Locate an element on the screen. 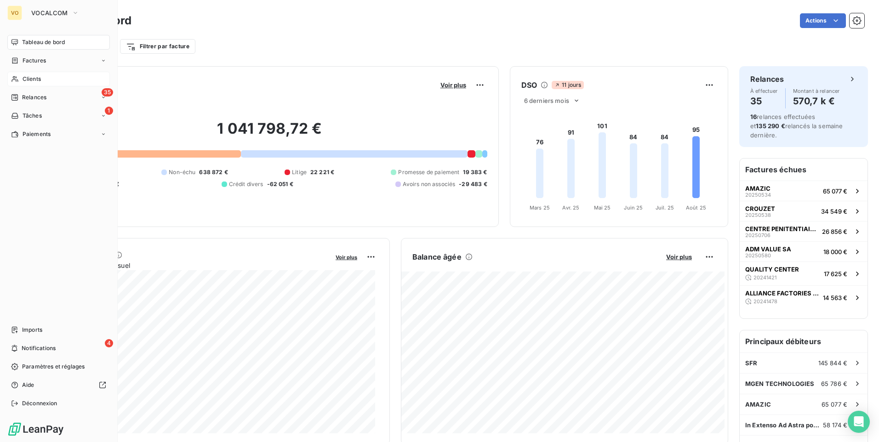  a: Imports is located at coordinates (58, 330).